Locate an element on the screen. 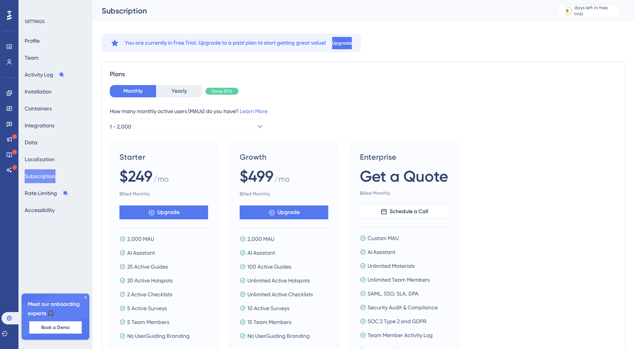  button: Rate Limiting is located at coordinates (47, 193).